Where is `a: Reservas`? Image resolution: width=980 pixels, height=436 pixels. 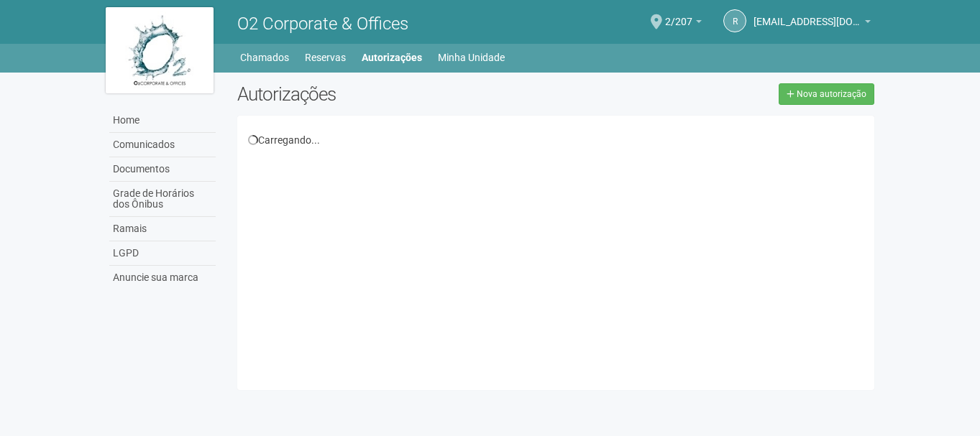
a: Reservas is located at coordinates (325, 57).